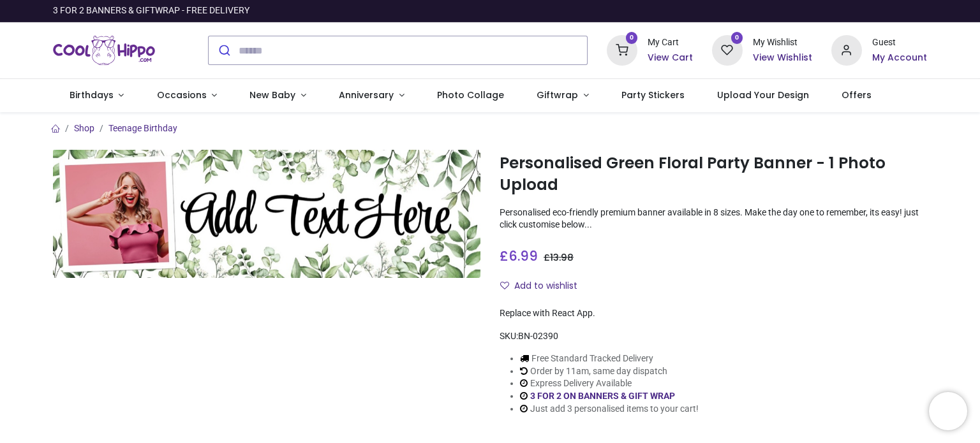 The image size is (980, 443). I want to click on div: 3 FOR 2 BANNERS & GIFTWRAP - FREE DELIVERY, so click(151, 10).